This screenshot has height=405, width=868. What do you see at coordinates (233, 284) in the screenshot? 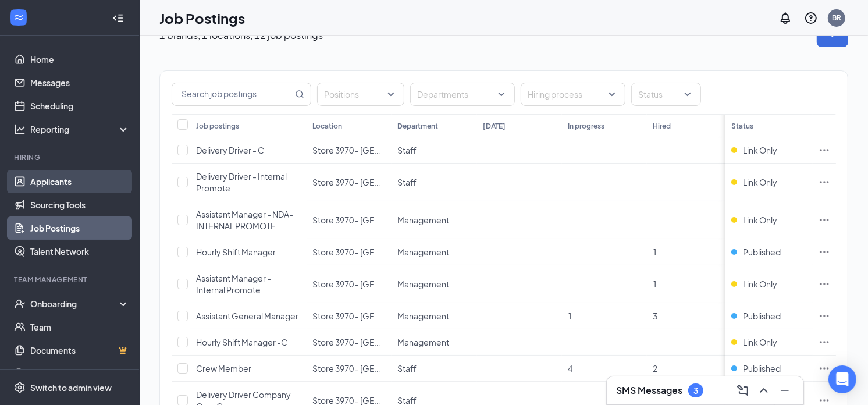
I see `span: Assistant Manager - Internal Promote` at bounding box center [233, 284].